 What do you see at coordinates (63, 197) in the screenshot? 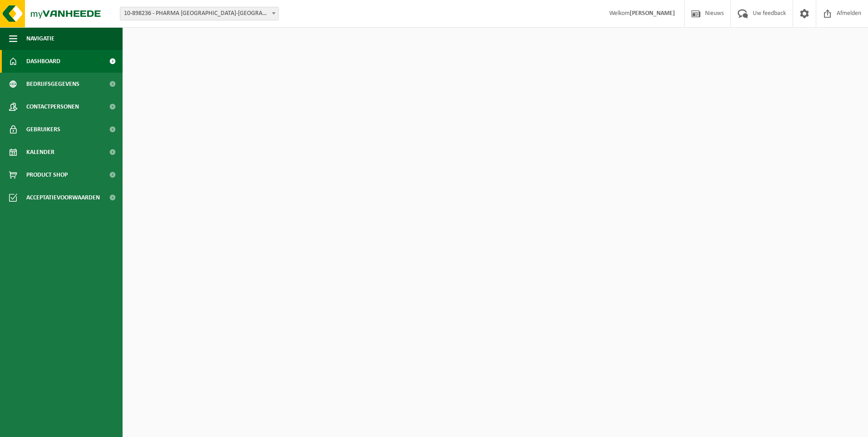
I see `span: Acceptatievoorwaarden` at bounding box center [63, 197].